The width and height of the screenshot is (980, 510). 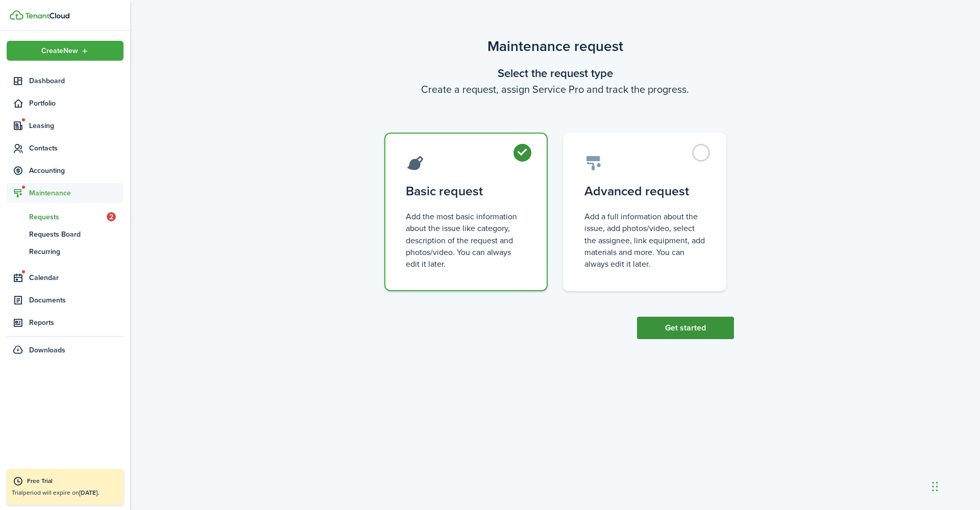 I want to click on p: Trial, so click(x=65, y=492).